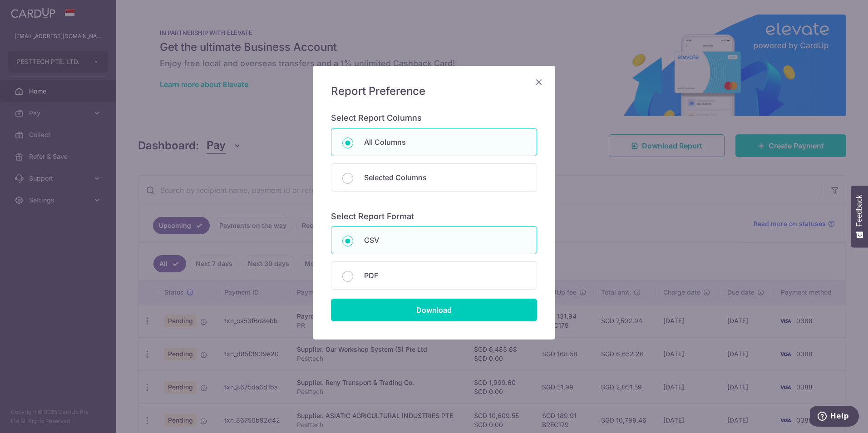  Describe the element at coordinates (434, 91) in the screenshot. I see `h5: Report Preference` at that location.